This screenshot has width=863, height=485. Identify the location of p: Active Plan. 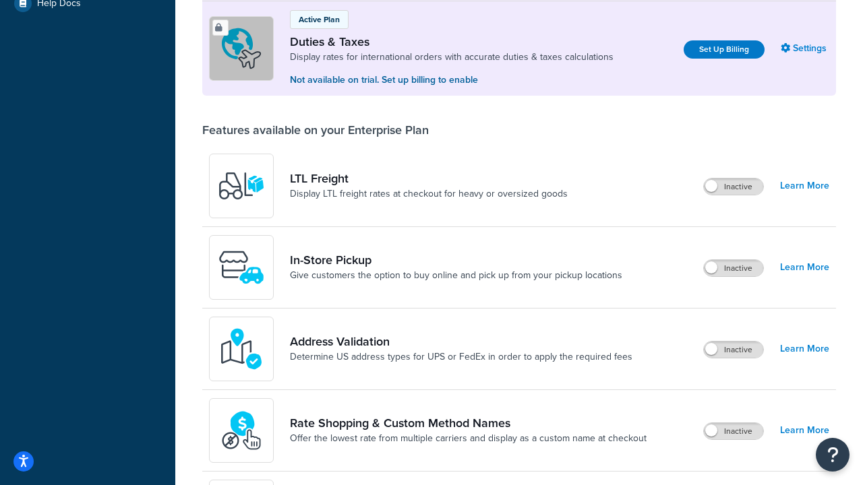
(319, 20).